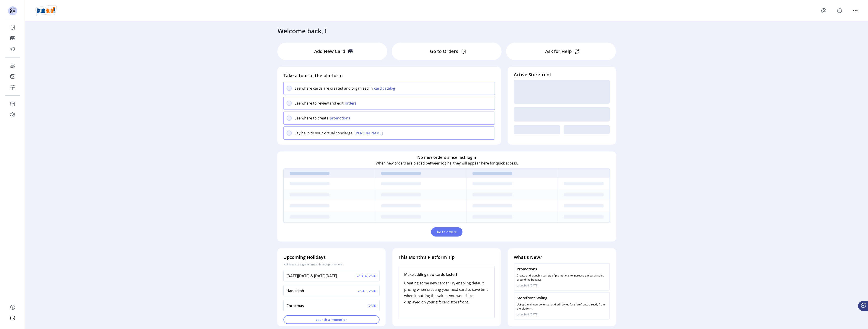  Describe the element at coordinates (562, 74) in the screenshot. I see `h4: Active Storefront` at that location.